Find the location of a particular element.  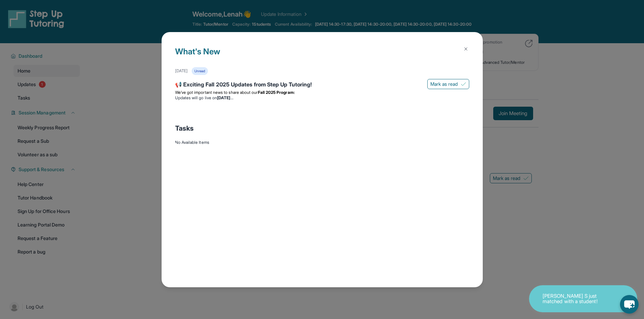

span: Tasks is located at coordinates (184, 128).